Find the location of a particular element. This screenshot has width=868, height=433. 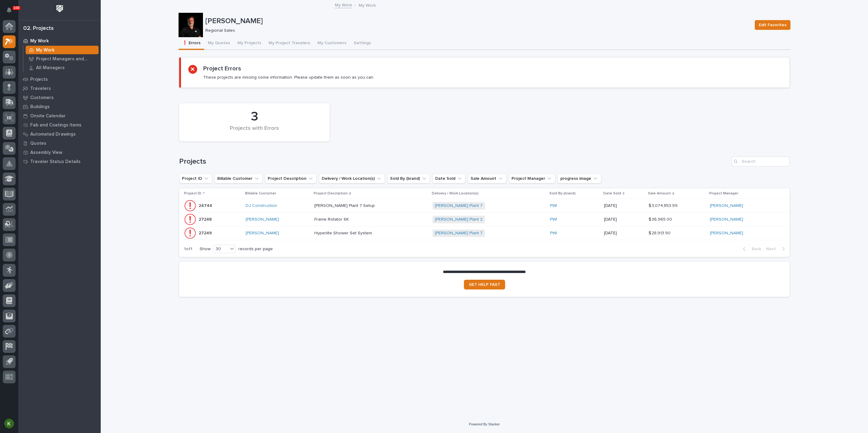

a: Quotes is located at coordinates (60, 143).